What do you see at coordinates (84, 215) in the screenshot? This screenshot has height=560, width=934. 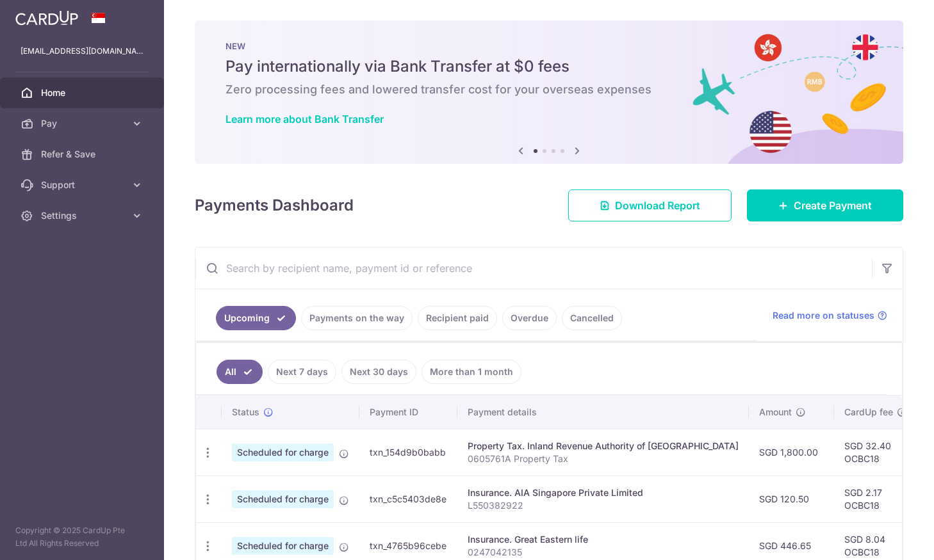 I see `span: Settings` at bounding box center [84, 215].